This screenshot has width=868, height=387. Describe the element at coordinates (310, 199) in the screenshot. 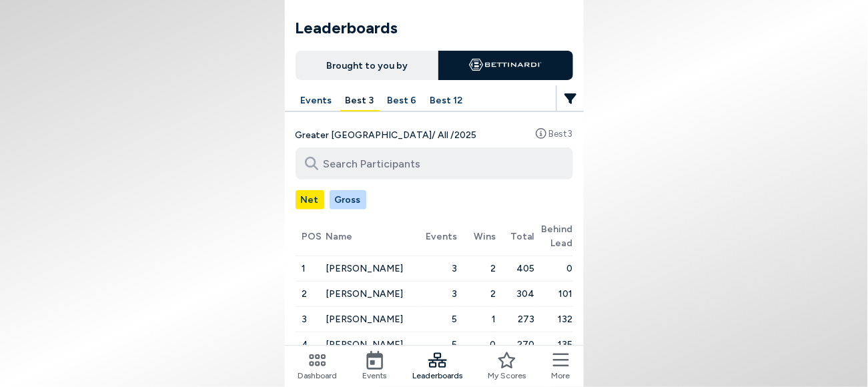

I see `button: Net` at that location.